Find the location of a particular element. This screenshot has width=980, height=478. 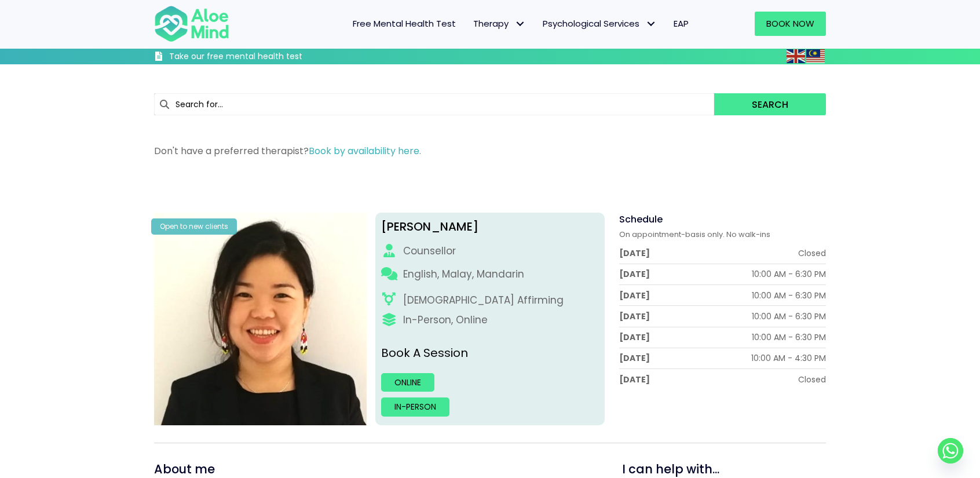

span: Psychological Services is located at coordinates (600, 23).